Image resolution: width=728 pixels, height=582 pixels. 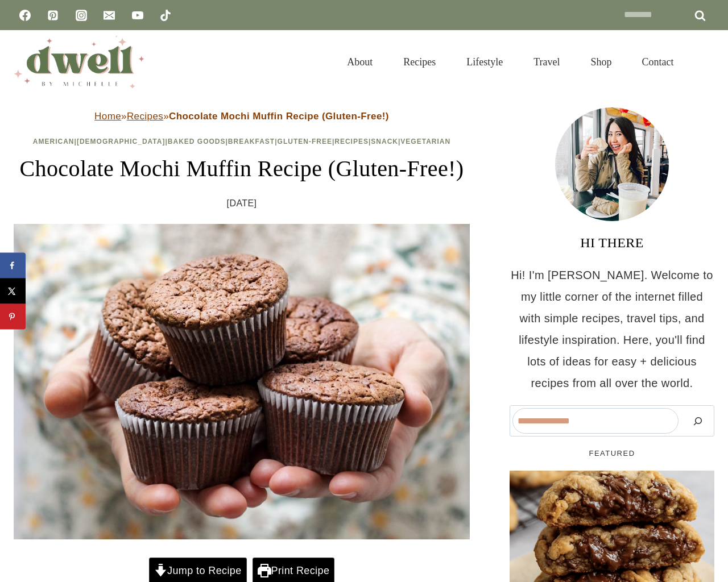 I want to click on a: Baked Goods, so click(x=197, y=142).